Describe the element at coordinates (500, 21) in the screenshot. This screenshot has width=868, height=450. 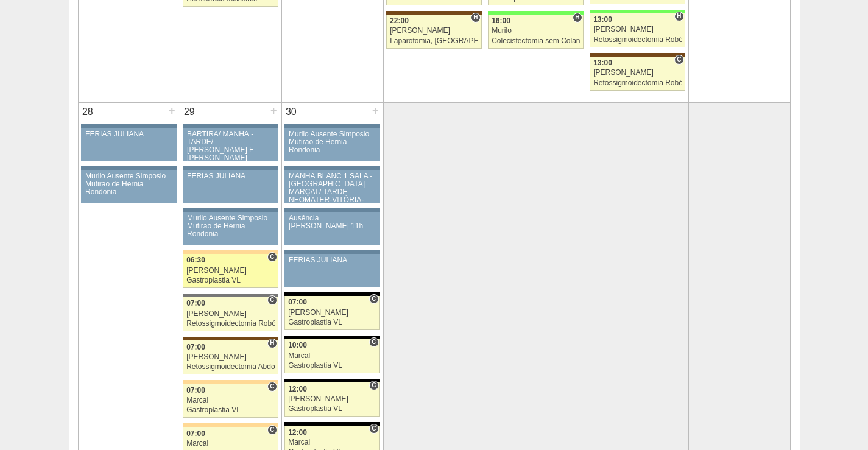
I see `span: 16:00` at that location.